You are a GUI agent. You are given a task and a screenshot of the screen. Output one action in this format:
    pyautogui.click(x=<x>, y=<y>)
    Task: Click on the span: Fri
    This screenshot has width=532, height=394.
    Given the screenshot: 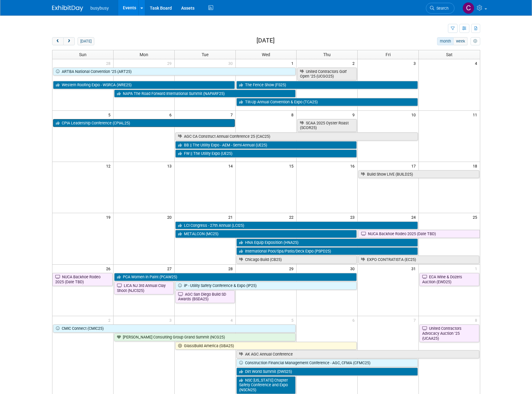 What is the action you would take?
    pyautogui.click(x=388, y=54)
    